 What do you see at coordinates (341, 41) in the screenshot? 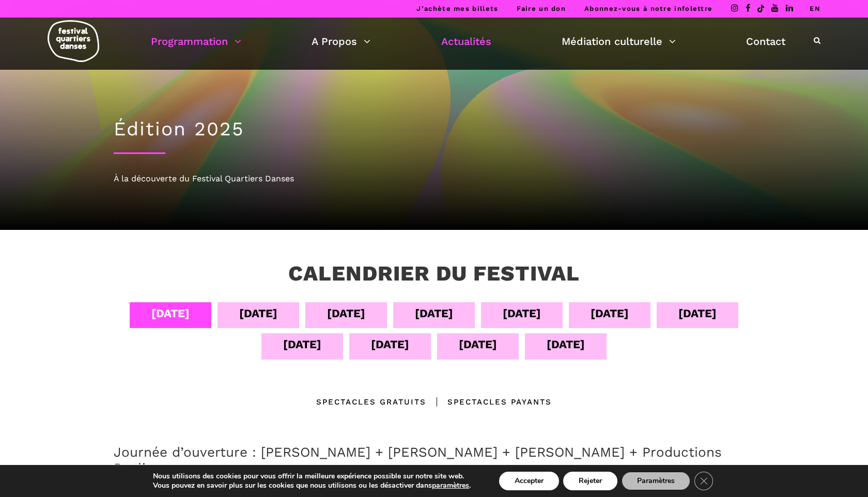
I see `a: A Propos` at bounding box center [341, 41].